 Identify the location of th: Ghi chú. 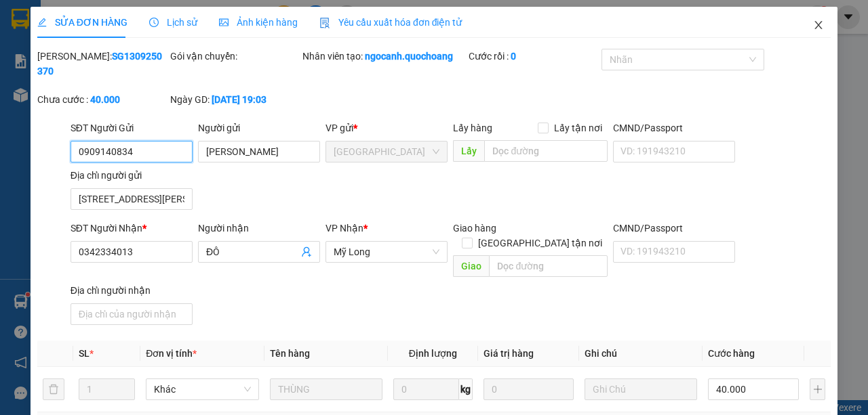
(641, 354).